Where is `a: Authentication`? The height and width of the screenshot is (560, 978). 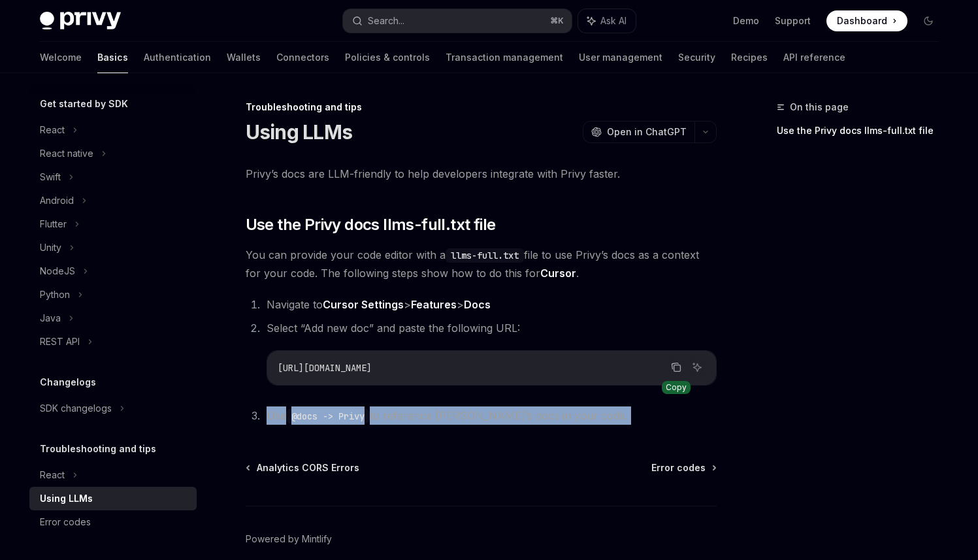
a: Authentication is located at coordinates (177, 57).